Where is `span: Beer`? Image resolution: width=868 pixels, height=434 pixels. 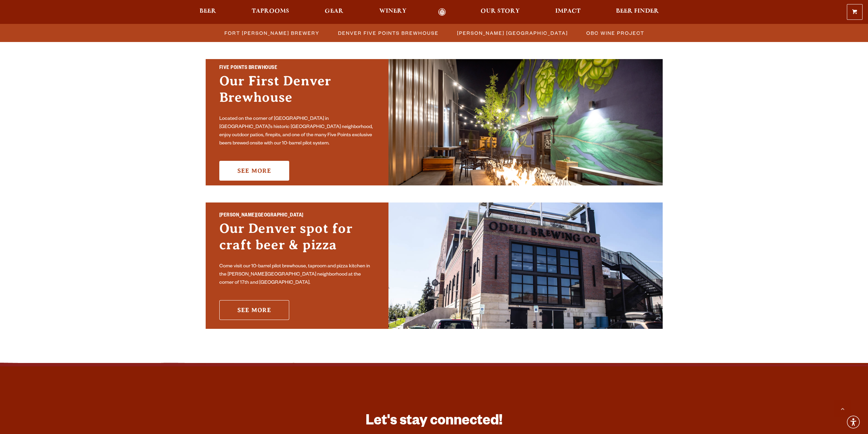 span: Beer is located at coordinates (208, 11).